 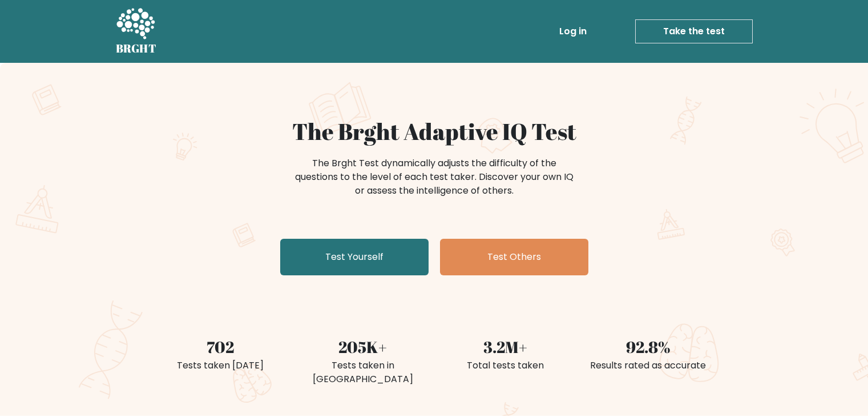 I want to click on div: 3.2M+, so click(x=506, y=347).